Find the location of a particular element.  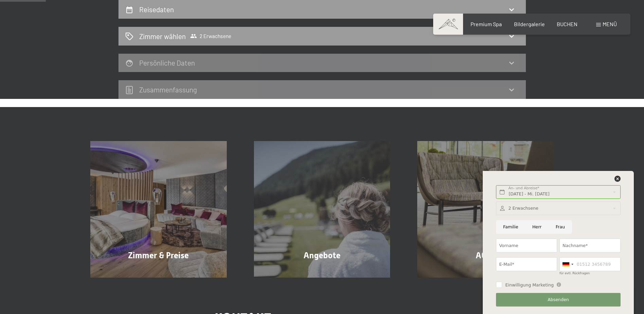

a: Premium Spa is located at coordinates (486, 24).